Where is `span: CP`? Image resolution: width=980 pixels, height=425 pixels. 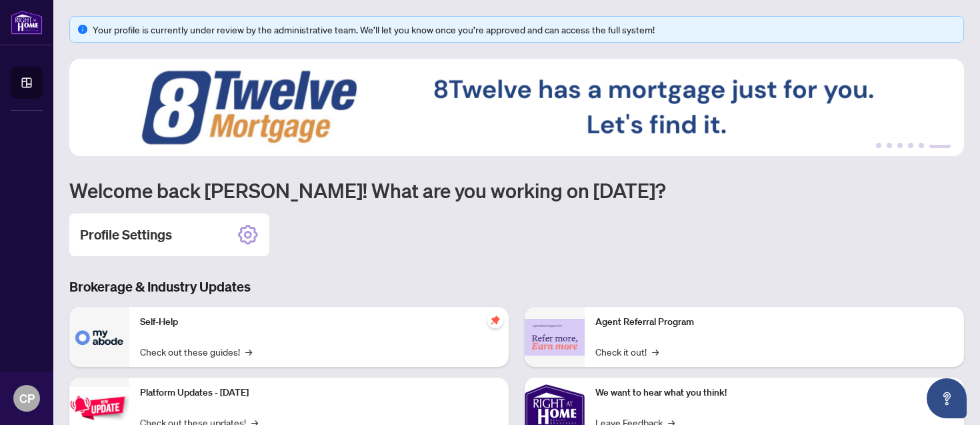 span: CP is located at coordinates (26, 399).